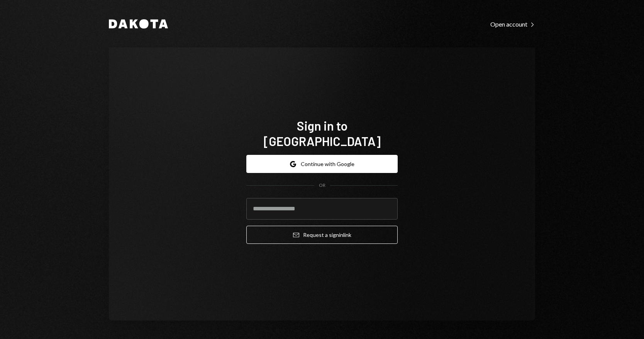 Image resolution: width=644 pixels, height=339 pixels. What do you see at coordinates (322, 235) in the screenshot?
I see `button: Request a signinlink` at bounding box center [322, 235].